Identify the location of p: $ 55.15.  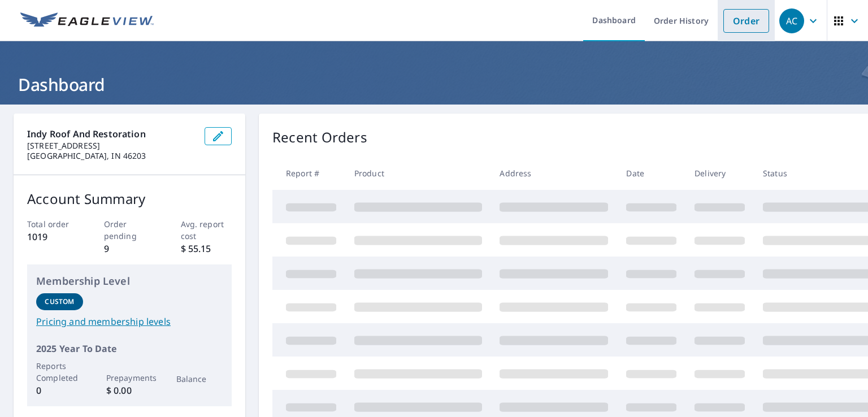
(206, 249).